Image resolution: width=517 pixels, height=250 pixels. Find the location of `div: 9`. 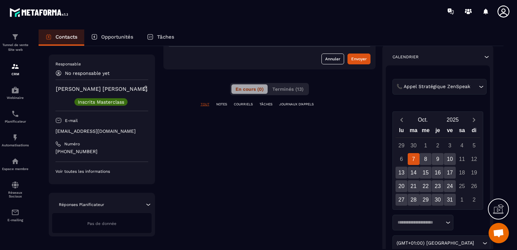

div: 9 is located at coordinates (437, 159).